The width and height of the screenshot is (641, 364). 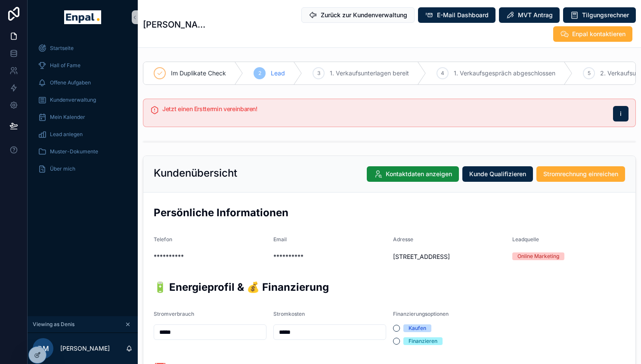 What do you see at coordinates (67, 117) in the screenshot?
I see `span: Mein Kalender` at bounding box center [67, 117].